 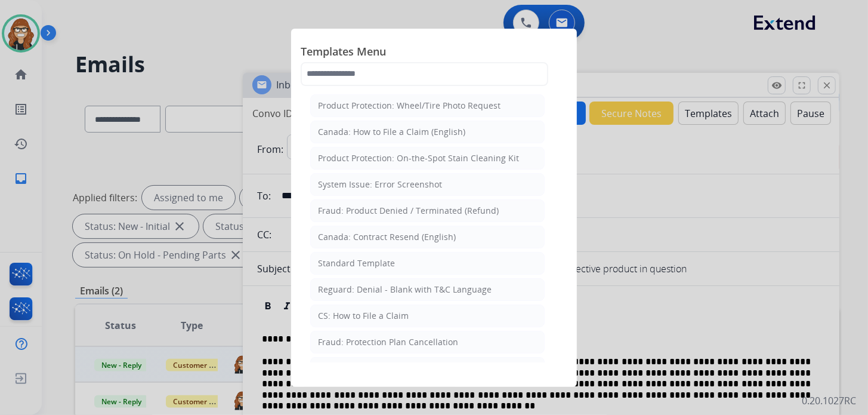 I want to click on div: CS: How to File a Claim, so click(x=364, y=315).